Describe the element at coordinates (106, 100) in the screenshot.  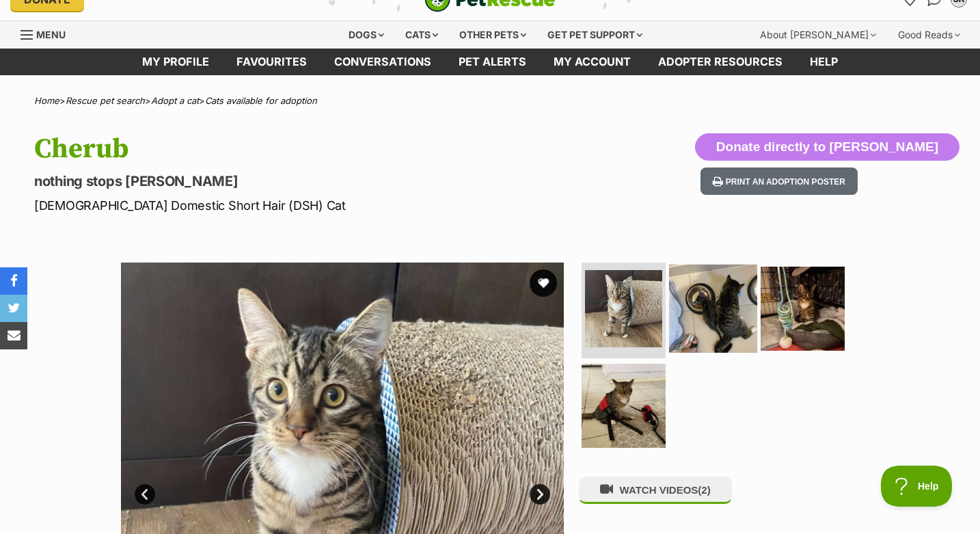
I see `a: Rescue pet search` at that location.